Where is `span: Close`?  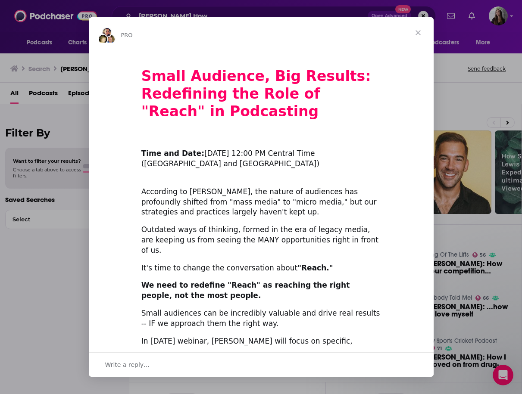
span: Close is located at coordinates (418, 33).